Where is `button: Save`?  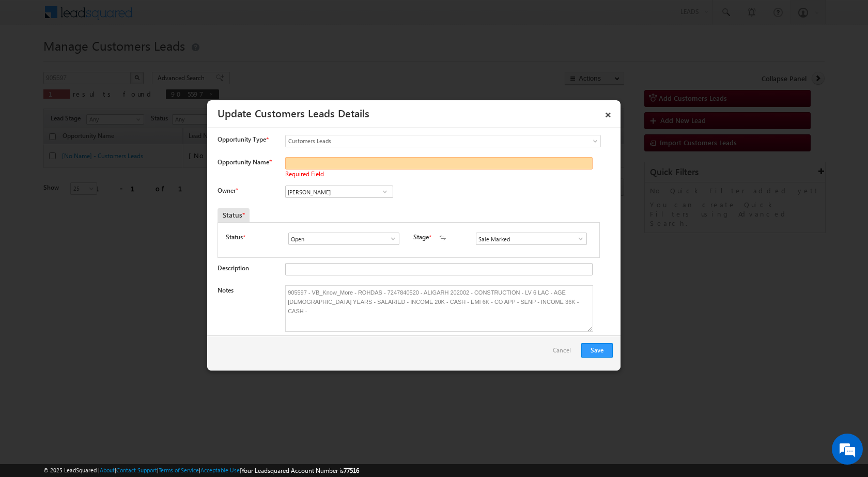
button: Save is located at coordinates (597, 351).